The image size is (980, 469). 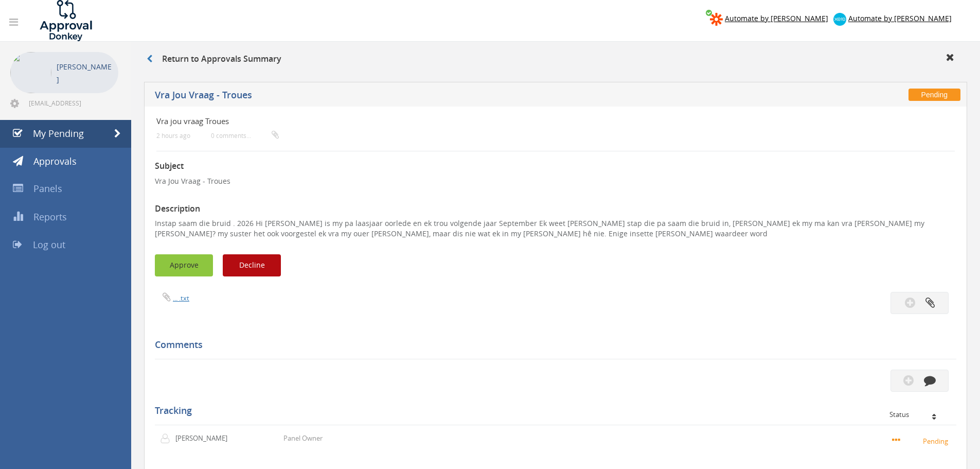 I want to click on span: My Pending, so click(x=58, y=133).